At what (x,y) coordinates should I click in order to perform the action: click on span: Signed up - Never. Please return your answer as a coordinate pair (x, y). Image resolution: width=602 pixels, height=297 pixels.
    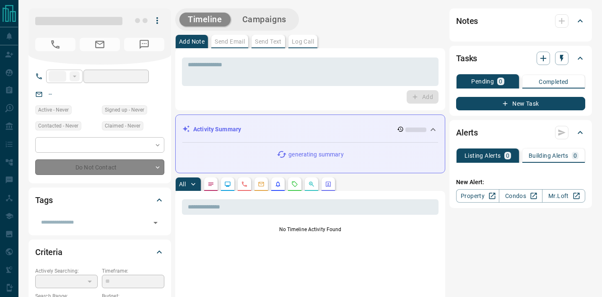
    Looking at the image, I should click on (124, 110).